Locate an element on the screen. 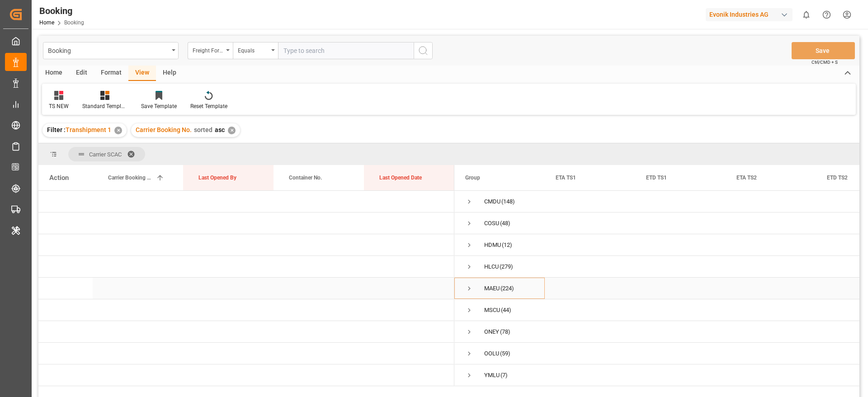 This screenshot has width=868, height=397. span: asc is located at coordinates (219, 130).